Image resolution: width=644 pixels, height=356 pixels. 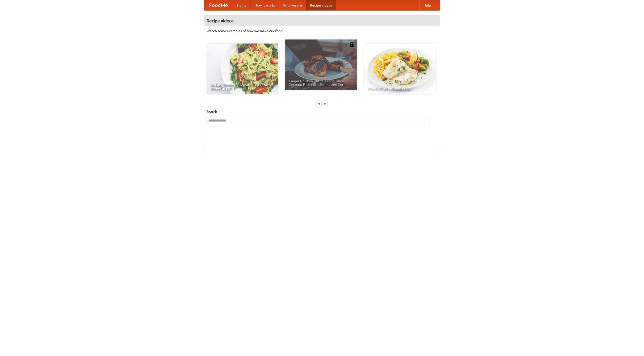 What do you see at coordinates (321, 5) in the screenshot?
I see `a: Recipe videos` at bounding box center [321, 5].